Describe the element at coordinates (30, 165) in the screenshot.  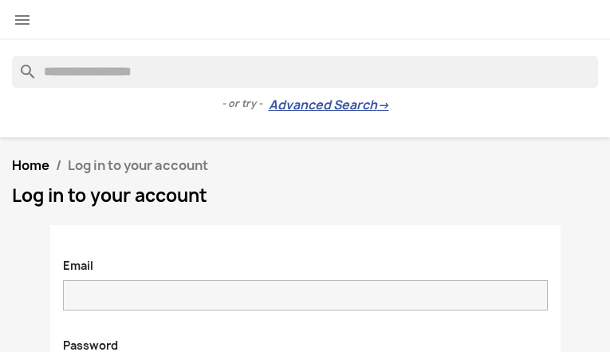
I see `a: Home` at that location.